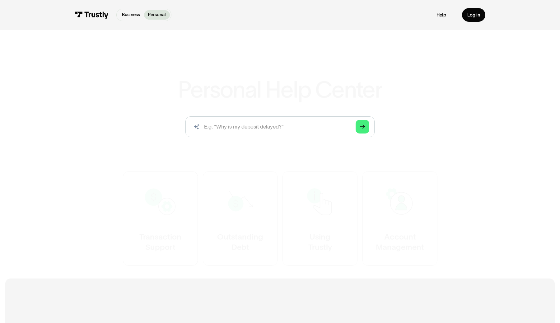 Image resolution: width=560 pixels, height=323 pixels. Describe the element at coordinates (320, 242) in the screenshot. I see `div: Using Trustly` at that location.